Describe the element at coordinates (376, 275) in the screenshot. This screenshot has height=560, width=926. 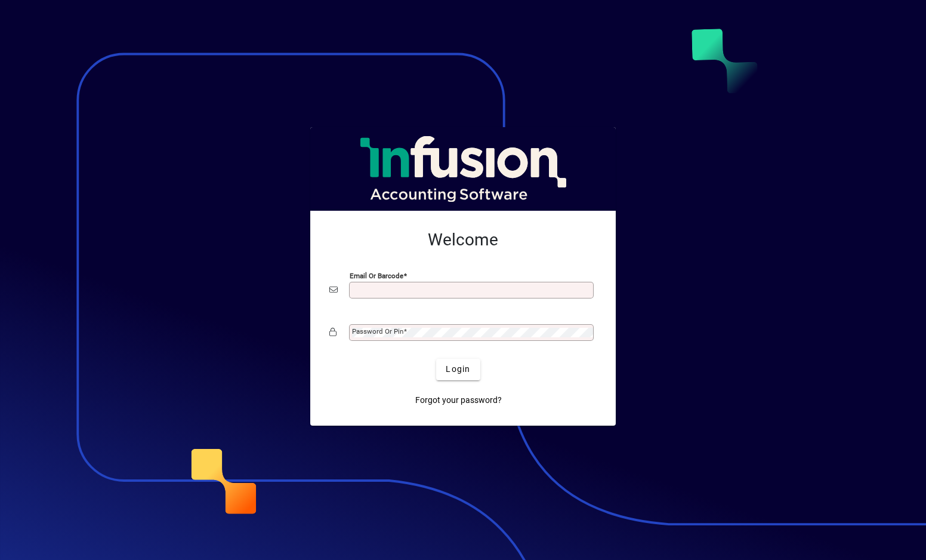
I see `mat-label: Email or Barcode` at that location.